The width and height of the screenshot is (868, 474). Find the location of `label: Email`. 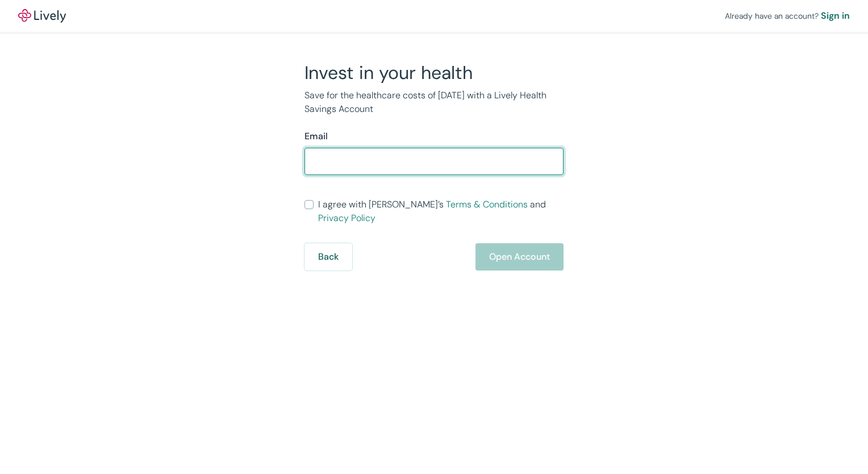

label: Email is located at coordinates (316, 136).